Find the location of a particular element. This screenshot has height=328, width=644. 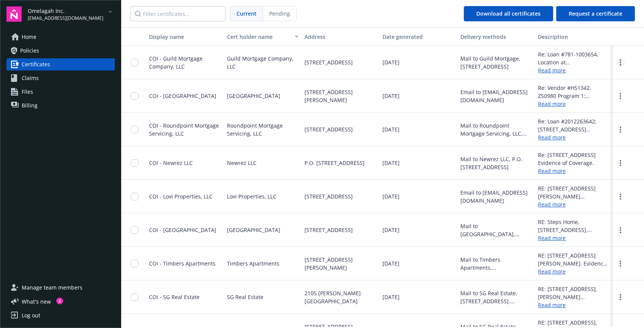

span: COI - Lovi Properties, LLC is located at coordinates (180, 196).